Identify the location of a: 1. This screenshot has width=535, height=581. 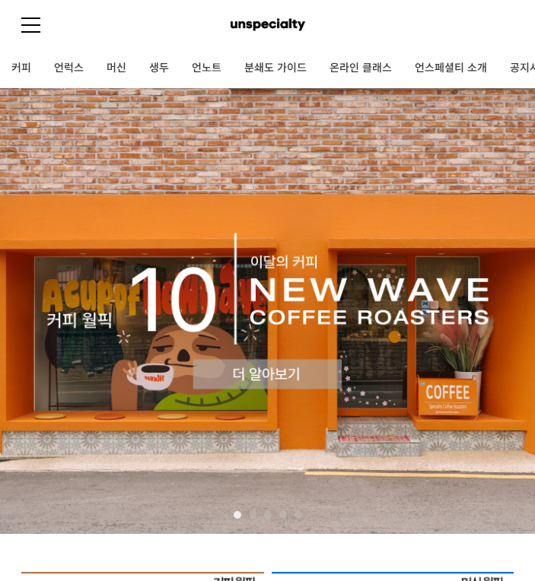
(237, 515).